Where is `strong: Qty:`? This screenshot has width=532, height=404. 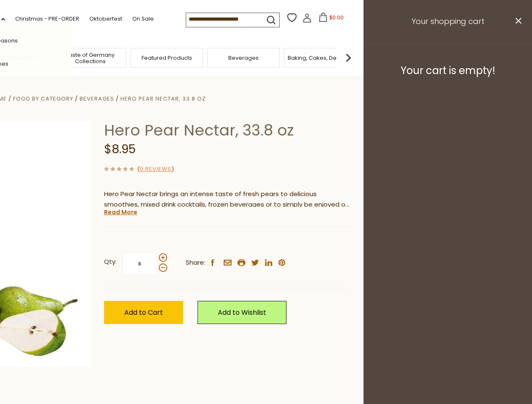
strong: Qty: is located at coordinates (110, 262).